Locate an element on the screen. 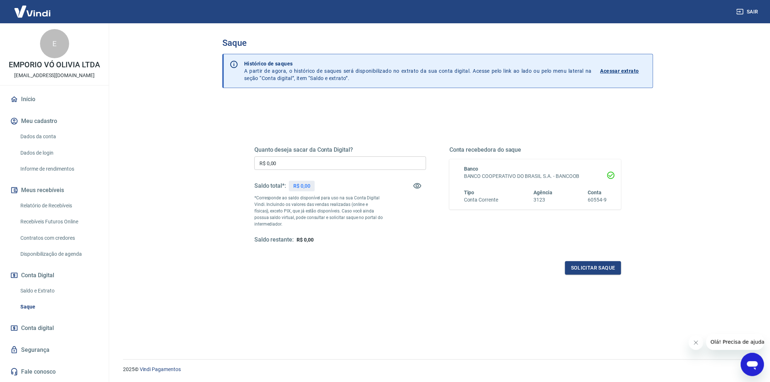  a: Recebíveis Futuros Online is located at coordinates (59, 222).